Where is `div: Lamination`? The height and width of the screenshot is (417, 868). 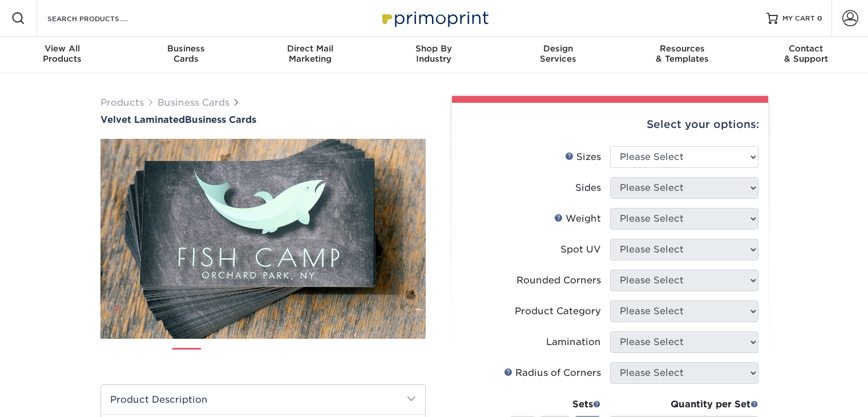
div: Lamination is located at coordinates (574, 342).